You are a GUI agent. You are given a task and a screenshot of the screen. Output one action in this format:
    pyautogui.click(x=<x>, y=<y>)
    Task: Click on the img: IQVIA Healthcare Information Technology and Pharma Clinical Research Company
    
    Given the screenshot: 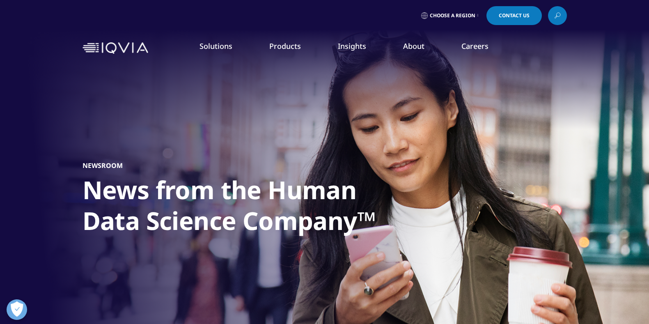 What is the action you would take?
    pyautogui.click(x=115, y=48)
    